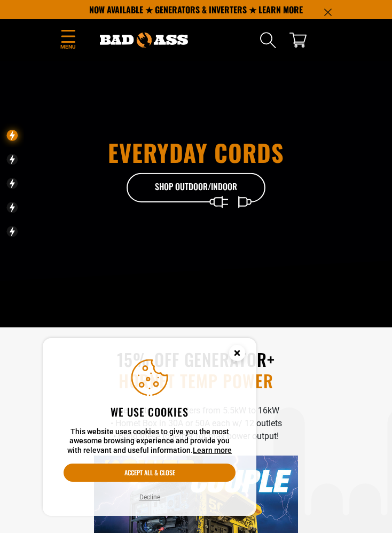 The image size is (392, 533). Describe the element at coordinates (150, 473) in the screenshot. I see `button: Accept all & close` at that location.